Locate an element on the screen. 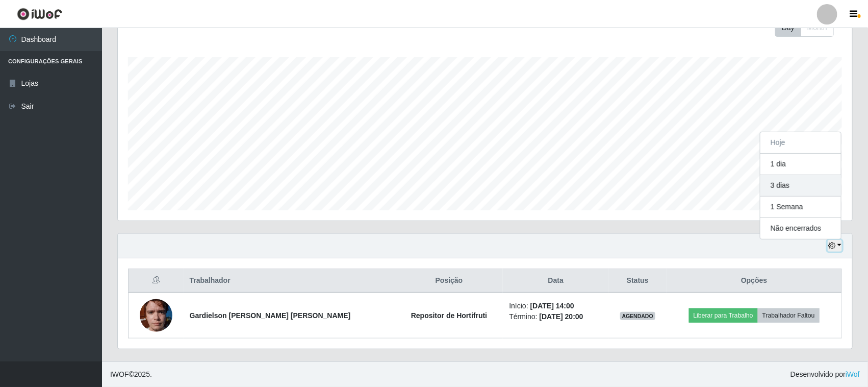 Image resolution: width=868 pixels, height=387 pixels. button: 3 dias is located at coordinates (801, 186).